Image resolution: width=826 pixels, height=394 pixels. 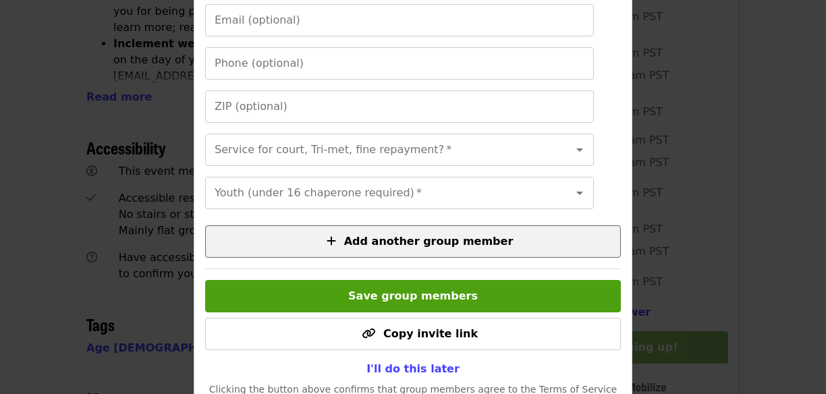 What do you see at coordinates (431, 333) in the screenshot?
I see `span: Copy invite link` at bounding box center [431, 333].